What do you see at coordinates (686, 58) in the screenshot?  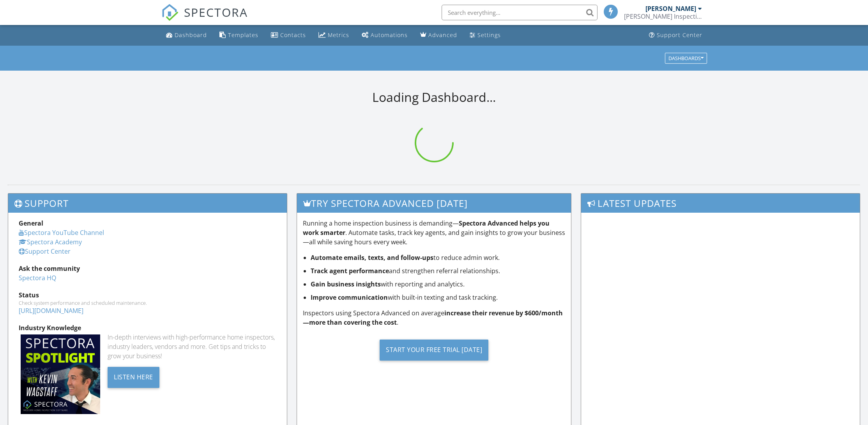 I see `button: Dashboards` at bounding box center [686, 58].